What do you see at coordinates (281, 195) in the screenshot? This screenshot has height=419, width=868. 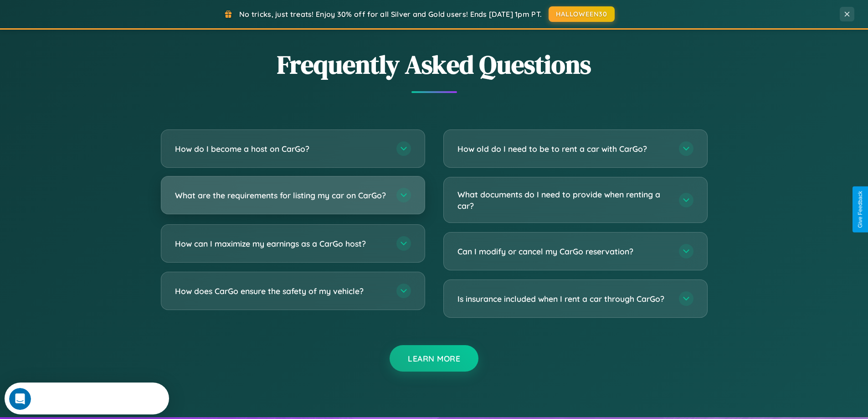 I see `h3: What are the requirements for listing my car on CarGo?` at bounding box center [281, 195].